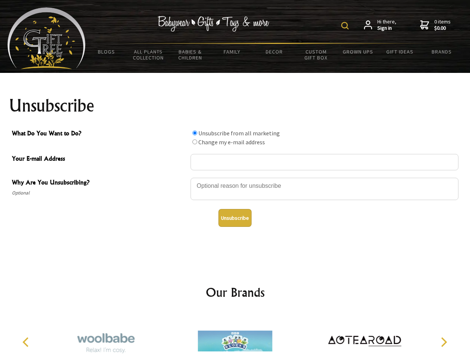  Describe the element at coordinates (386, 25) in the screenshot. I see `span: Hi there,` at that location.